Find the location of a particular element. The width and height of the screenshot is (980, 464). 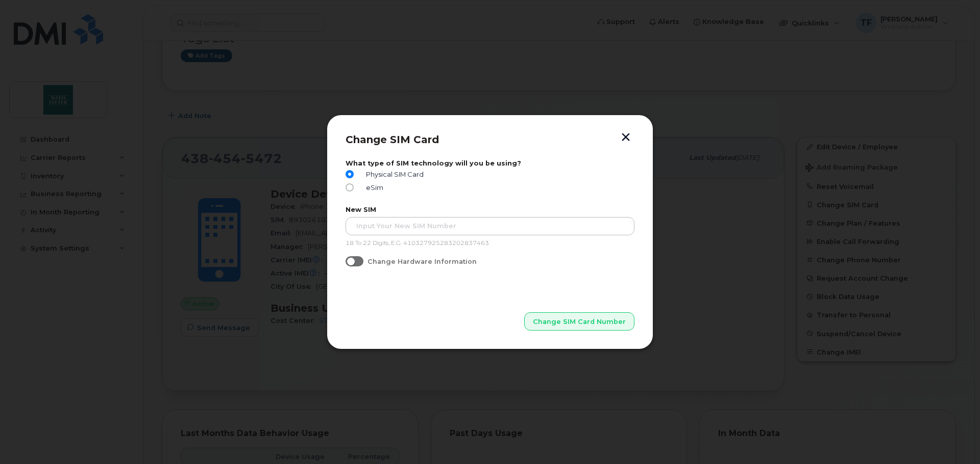

label: New SIM is located at coordinates (490, 209).